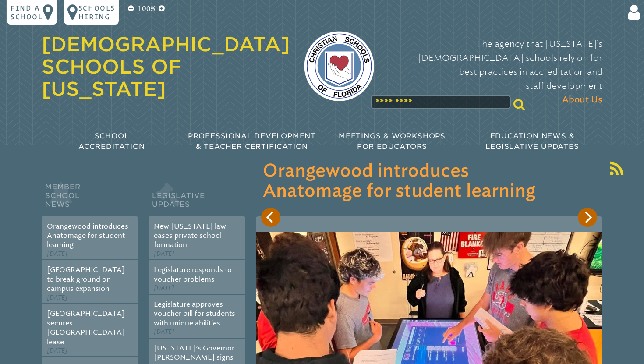 The height and width of the screenshot is (364, 644). I want to click on h2: Legislative Updates, so click(197, 199).